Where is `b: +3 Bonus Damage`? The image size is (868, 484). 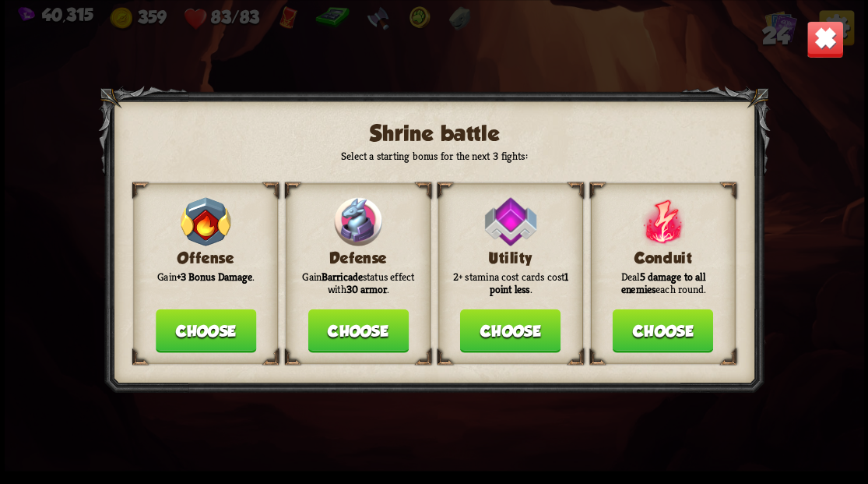
b: +3 Bonus Damage is located at coordinates (214, 276).